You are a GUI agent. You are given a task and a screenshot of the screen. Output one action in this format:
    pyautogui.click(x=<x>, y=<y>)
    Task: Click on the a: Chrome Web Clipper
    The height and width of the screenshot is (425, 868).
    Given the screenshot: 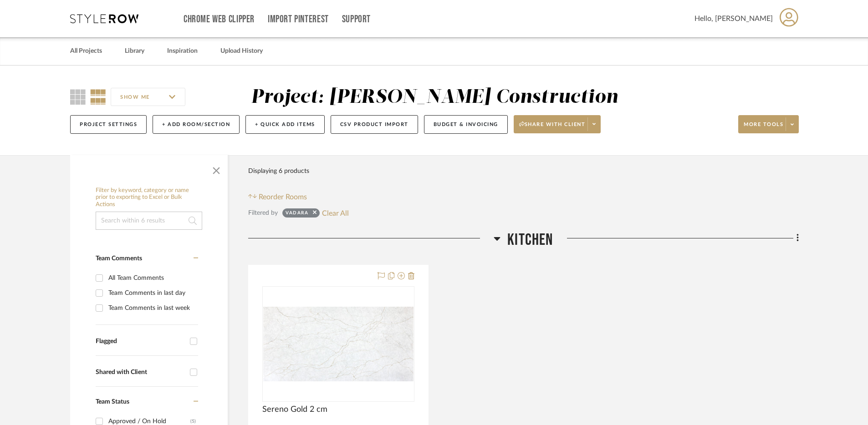 What is the action you would take?
    pyautogui.click(x=219, y=19)
    